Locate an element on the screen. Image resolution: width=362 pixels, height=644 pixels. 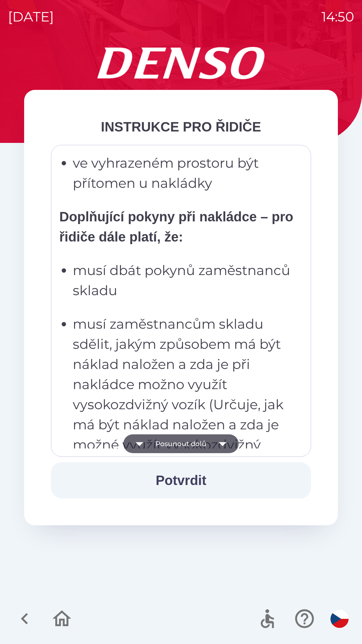
div: INSTRUKCE PRO ŘIDIČE is located at coordinates (181, 127).